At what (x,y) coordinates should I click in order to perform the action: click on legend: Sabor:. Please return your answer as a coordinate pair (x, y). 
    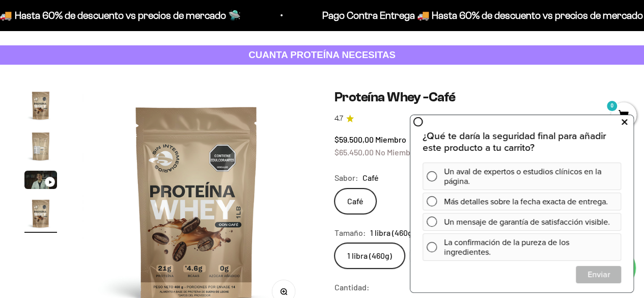
    Looking at the image, I should click on (347, 178).